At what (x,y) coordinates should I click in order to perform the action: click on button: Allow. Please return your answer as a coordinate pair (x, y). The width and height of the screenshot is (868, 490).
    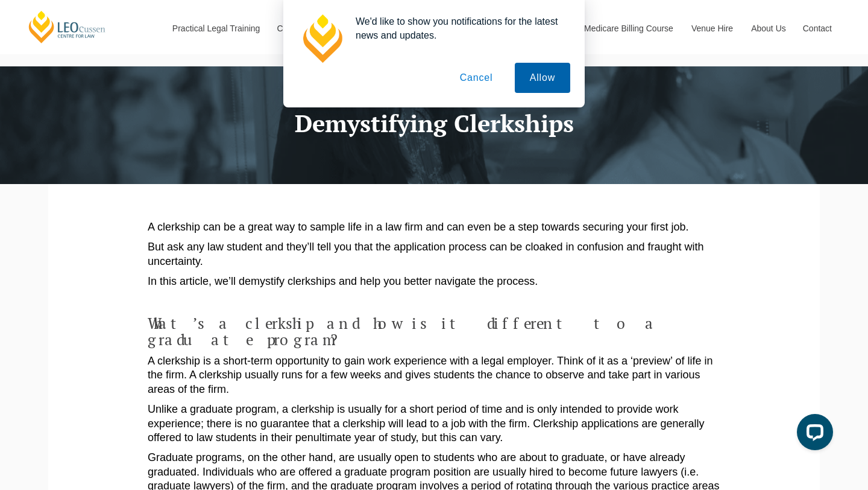
    Looking at the image, I should click on (543, 78).